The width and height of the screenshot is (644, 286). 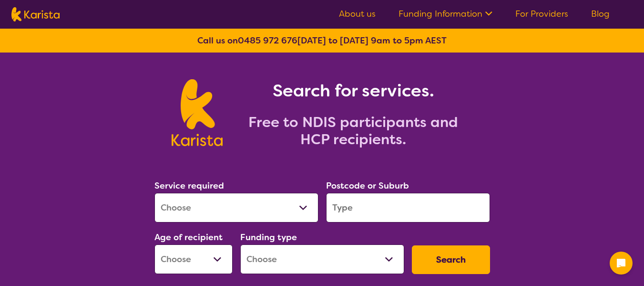 I want to click on label: Funding type, so click(x=268, y=237).